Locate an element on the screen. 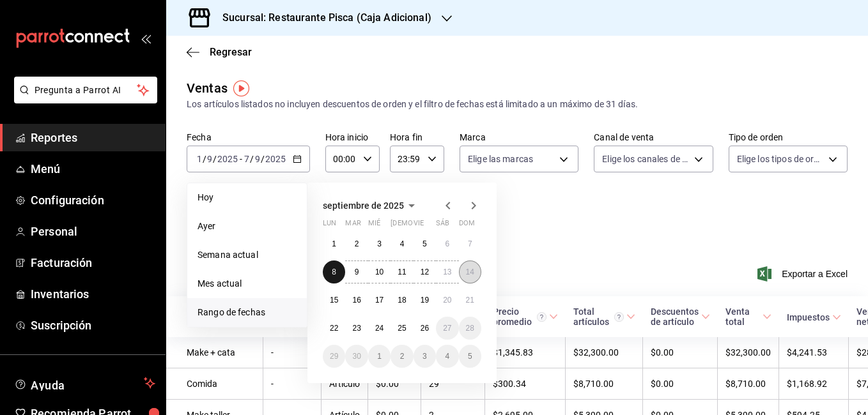 The width and height of the screenshot is (868, 415). abbr: 15 de septiembre de 2025 is located at coordinates (333, 300).